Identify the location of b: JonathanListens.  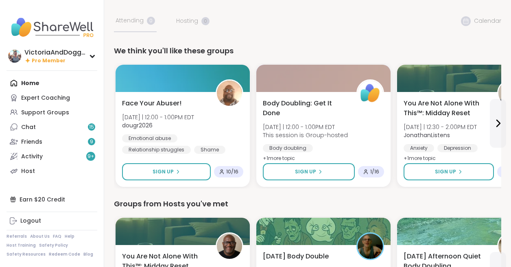
(427, 135).